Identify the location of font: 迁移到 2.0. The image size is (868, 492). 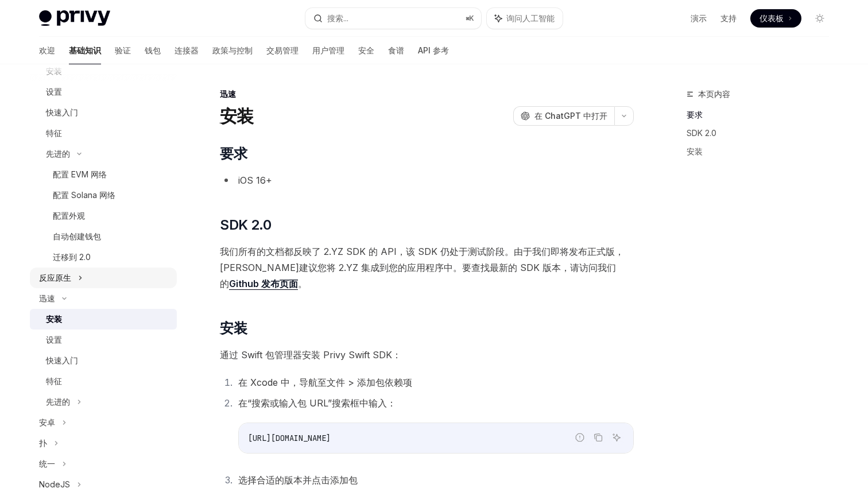
(71, 257).